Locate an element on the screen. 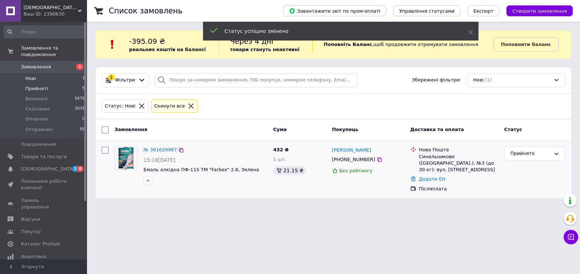 This screenshot has height=274, width=580. span: Фільтри is located at coordinates (125, 80).